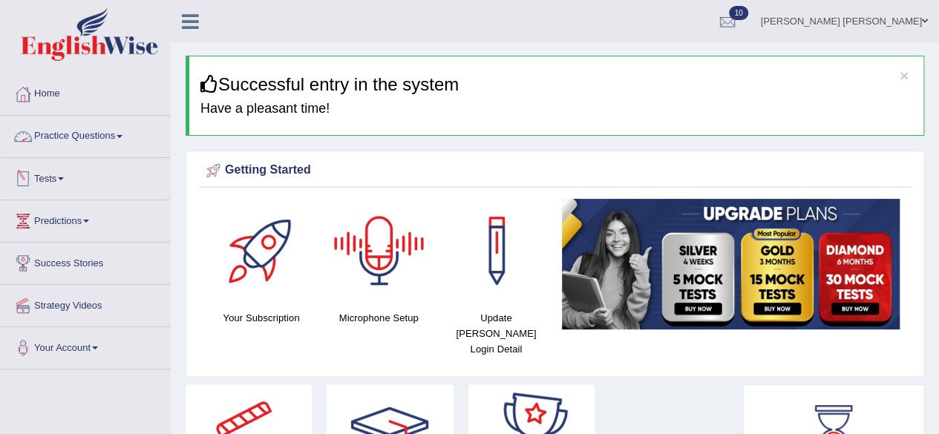 The height and width of the screenshot is (434, 939). I want to click on a: Tests, so click(85, 177).